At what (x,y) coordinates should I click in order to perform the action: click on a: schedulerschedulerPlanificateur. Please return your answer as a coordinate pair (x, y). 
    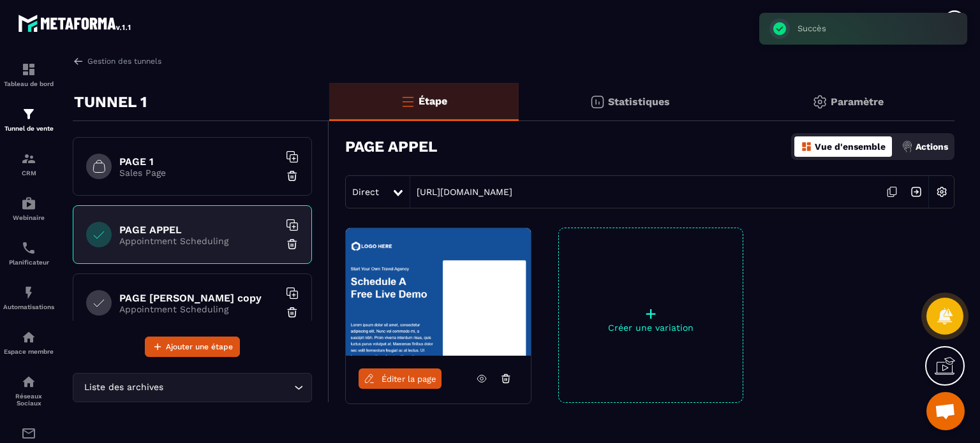
    Looking at the image, I should click on (29, 253).